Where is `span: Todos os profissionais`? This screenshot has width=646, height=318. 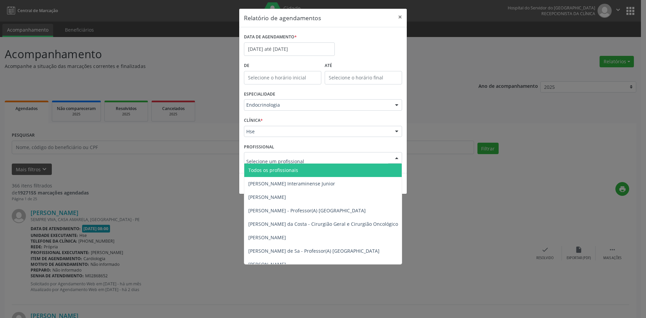 span: Todos os profissionais is located at coordinates (273, 170).